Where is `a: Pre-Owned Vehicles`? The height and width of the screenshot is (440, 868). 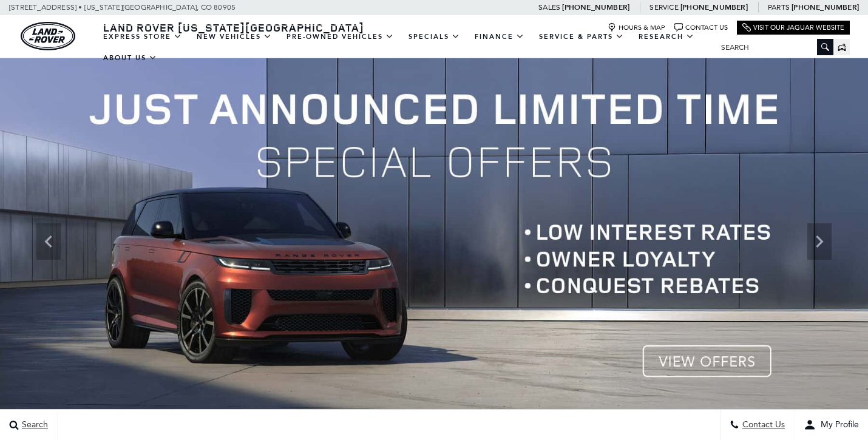 a: Pre-Owned Vehicles is located at coordinates (340, 36).